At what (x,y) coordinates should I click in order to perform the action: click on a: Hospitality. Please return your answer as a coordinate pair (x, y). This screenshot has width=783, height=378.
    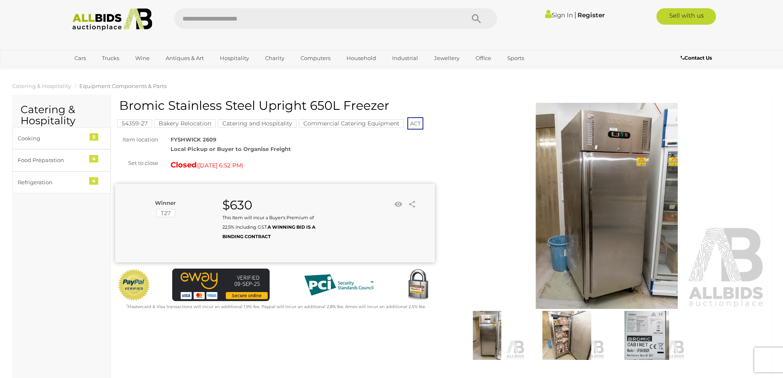
    Looking at the image, I should click on (234, 58).